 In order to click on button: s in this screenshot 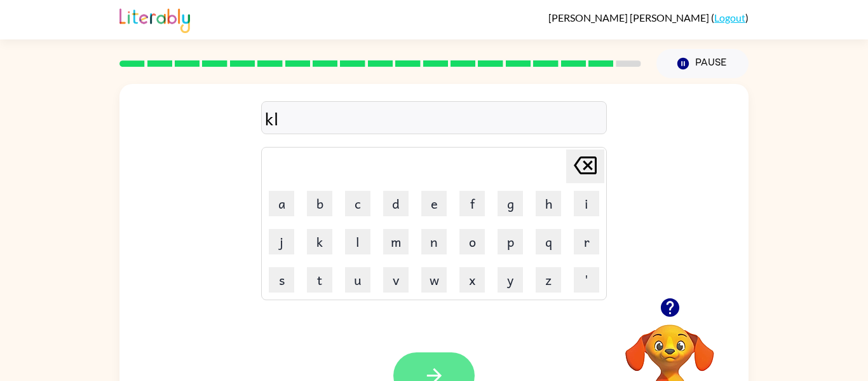, I will do `click(281, 280)`.